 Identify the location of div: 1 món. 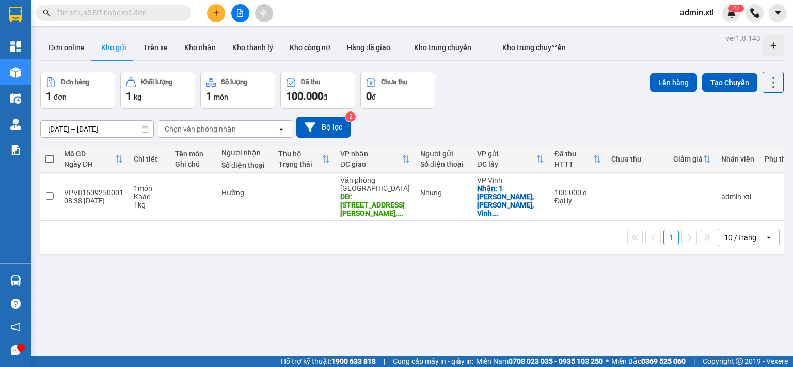
(149, 188).